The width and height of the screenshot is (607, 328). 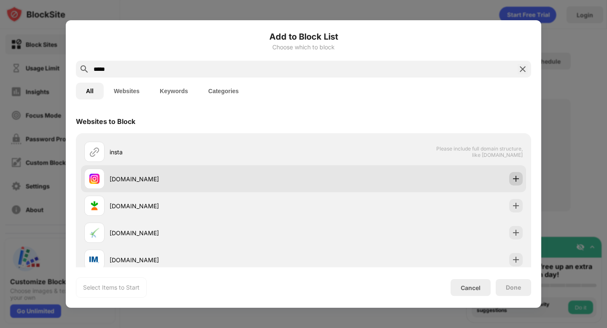 I want to click on button: All, so click(x=90, y=91).